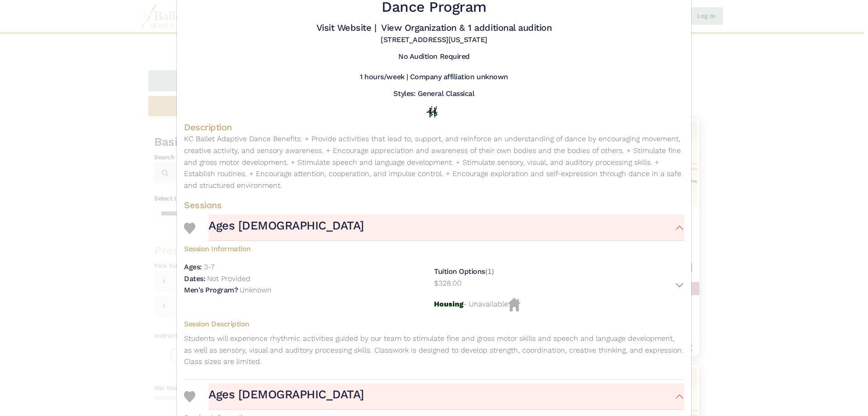 The width and height of the screenshot is (868, 416). I want to click on h5: Ages:, so click(193, 266).